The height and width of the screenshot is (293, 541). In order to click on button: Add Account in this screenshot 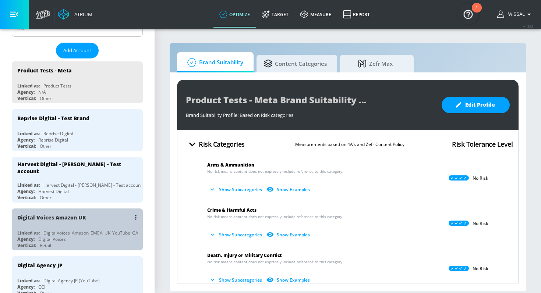, I will do `click(77, 50)`.